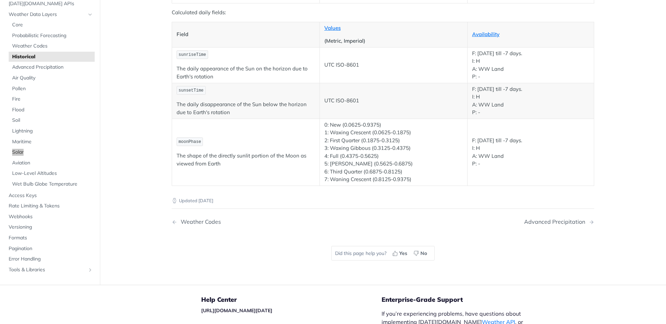  I want to click on span: Maritime, so click(52, 142).